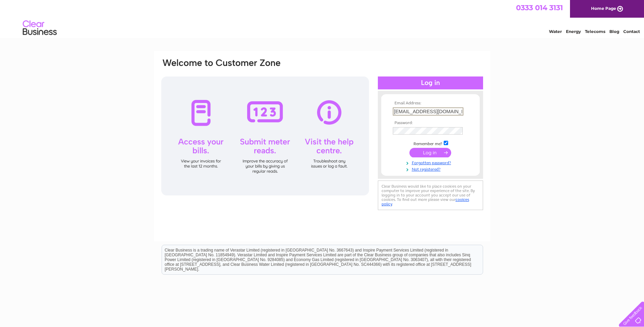 The width and height of the screenshot is (644, 327). Describe the element at coordinates (430, 123) in the screenshot. I see `th: Password:` at that location.